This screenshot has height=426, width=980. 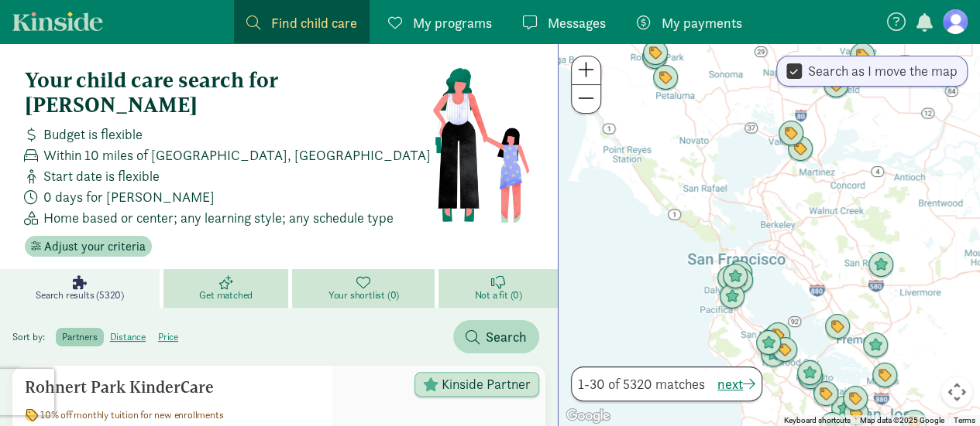 I want to click on a: Terms, so click(x=965, y=421).